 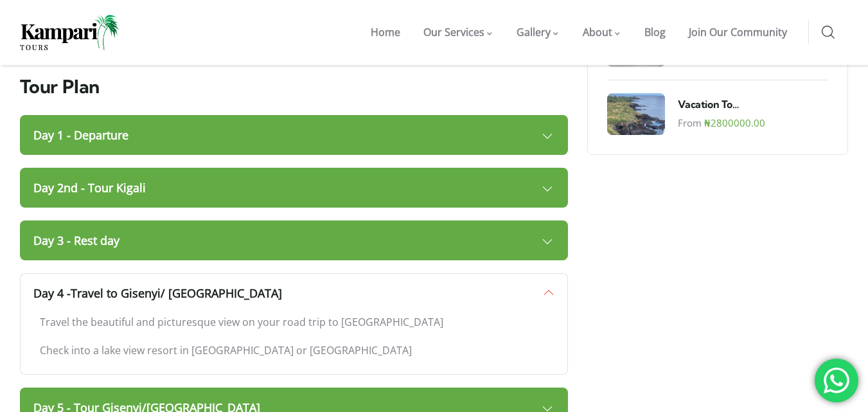 I want to click on div: 'Chat, so click(x=836, y=380).